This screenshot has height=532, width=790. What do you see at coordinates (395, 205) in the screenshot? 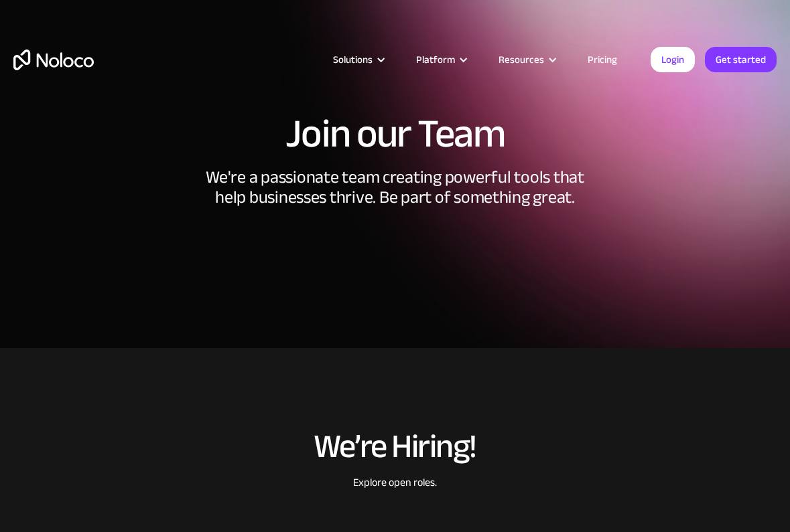
I see `div: We're a passionate team creating powerful tools that help businesses thrive. Be part of something...` at bounding box center [395, 205].